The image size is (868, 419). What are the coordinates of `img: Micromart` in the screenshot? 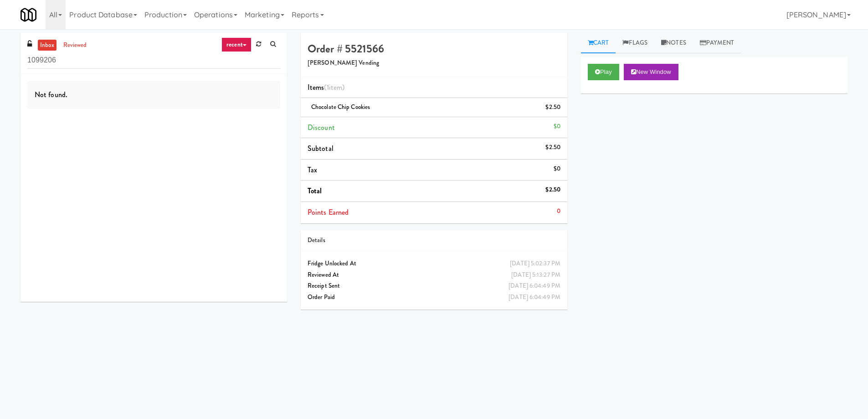 It's located at (29, 14).